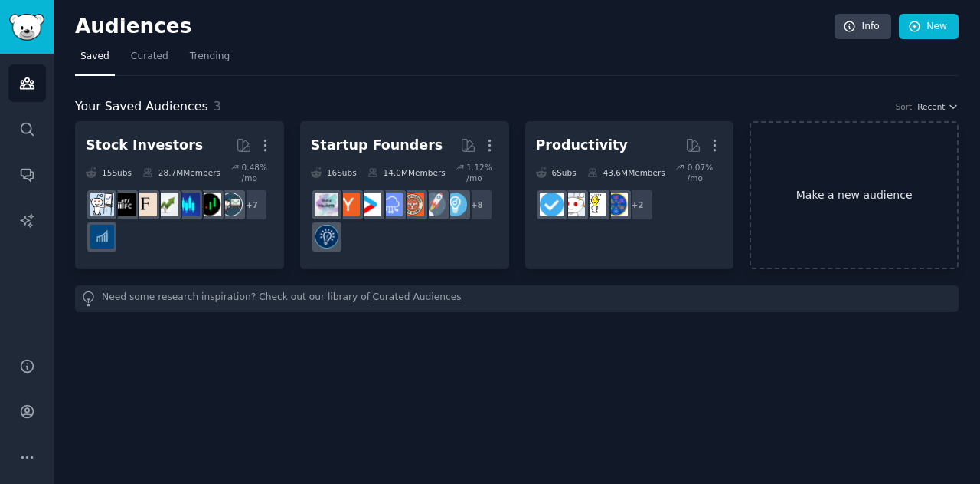 This screenshot has width=980, height=484. I want to click on img: investing, so click(166, 204).